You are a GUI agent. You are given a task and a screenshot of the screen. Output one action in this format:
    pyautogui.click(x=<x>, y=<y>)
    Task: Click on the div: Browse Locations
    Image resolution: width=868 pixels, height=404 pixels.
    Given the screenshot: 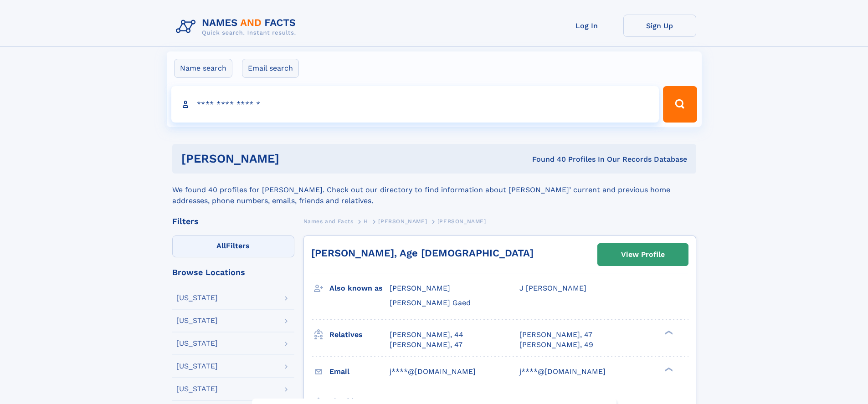 What is the action you would take?
    pyautogui.click(x=233, y=272)
    